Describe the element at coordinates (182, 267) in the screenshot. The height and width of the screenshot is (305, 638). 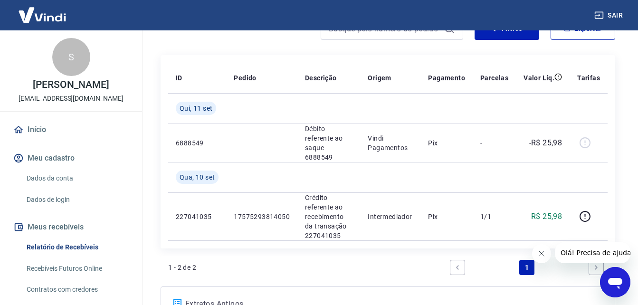
I see `p: 1 - 2 de 2` at that location.